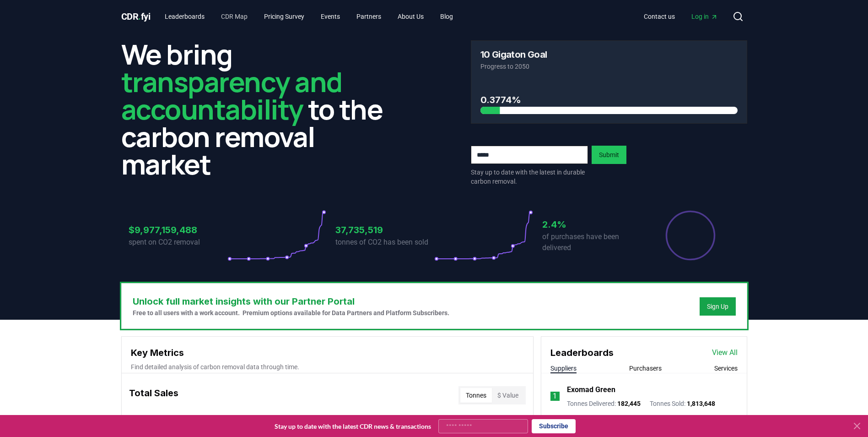 This screenshot has width=868, height=437. Describe the element at coordinates (645, 368) in the screenshot. I see `button: Purchasers` at that location.